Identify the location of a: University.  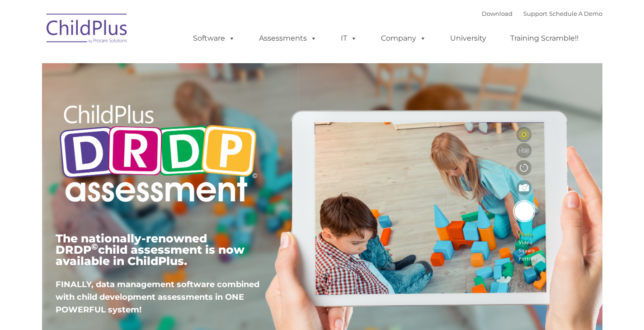
(468, 38).